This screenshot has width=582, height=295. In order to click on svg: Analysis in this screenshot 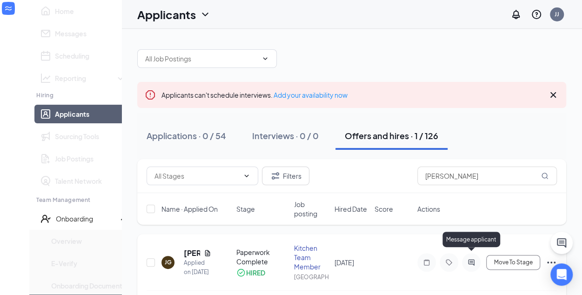, I will do `click(46, 78)`.